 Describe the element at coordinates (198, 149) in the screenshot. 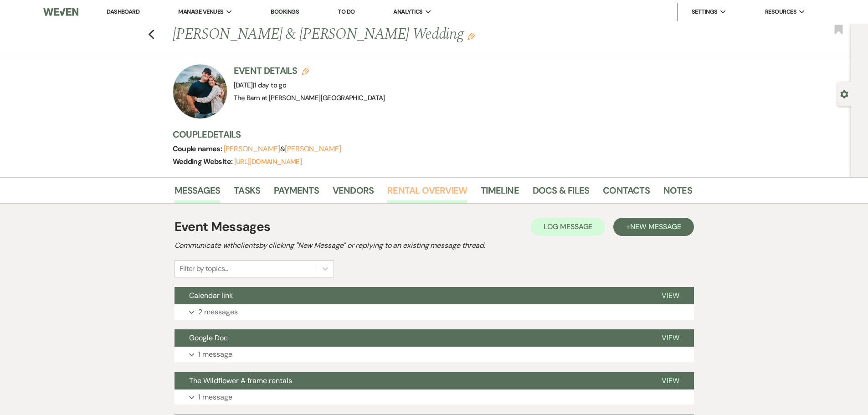

I see `span: Couple names:` at that location.